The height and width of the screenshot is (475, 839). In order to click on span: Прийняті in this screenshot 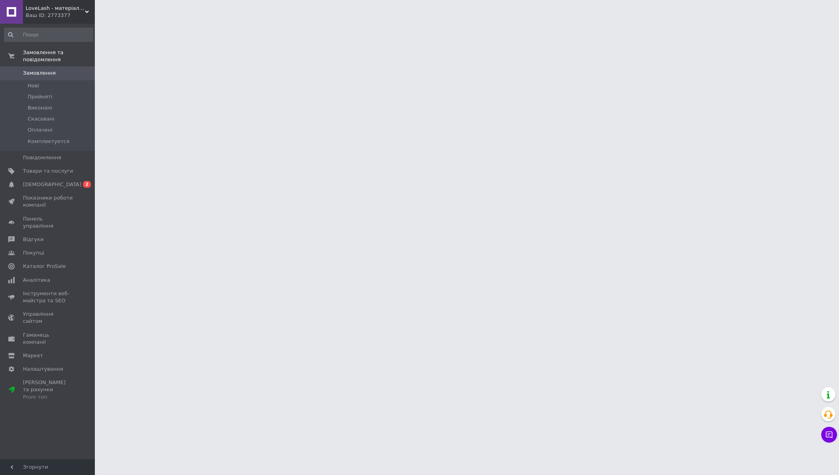, I will do `click(40, 97)`.